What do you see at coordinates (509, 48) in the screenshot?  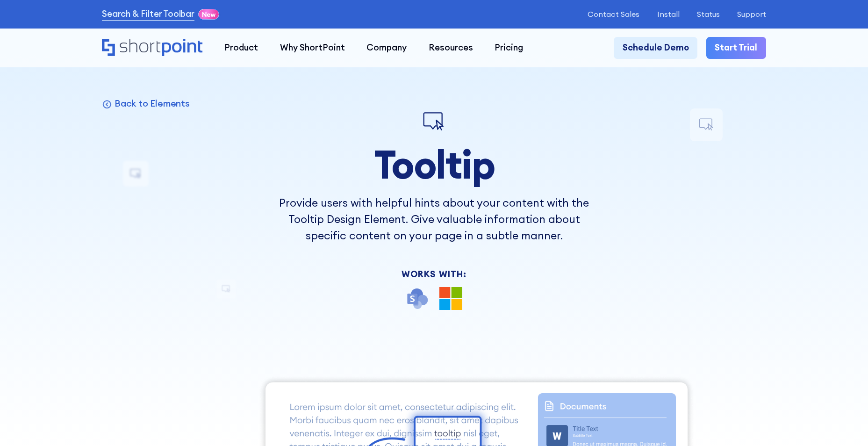 I see `a: Pricing` at bounding box center [509, 48].